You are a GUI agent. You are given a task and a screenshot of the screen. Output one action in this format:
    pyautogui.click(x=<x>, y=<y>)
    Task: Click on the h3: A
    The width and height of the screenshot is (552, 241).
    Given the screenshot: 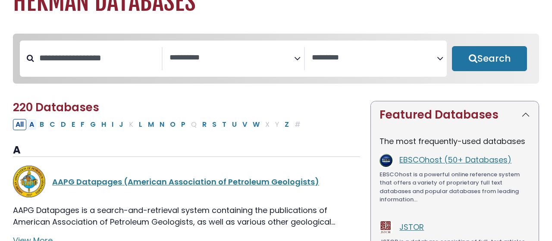 What is the action you would take?
    pyautogui.click(x=186, y=150)
    